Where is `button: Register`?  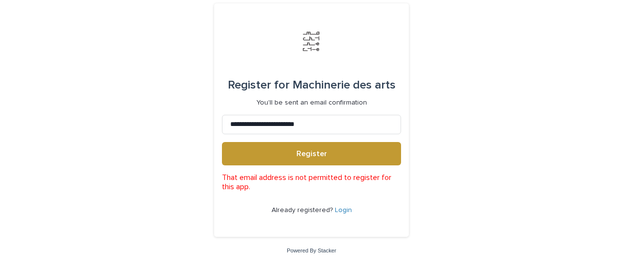
button: Register is located at coordinates (311, 154).